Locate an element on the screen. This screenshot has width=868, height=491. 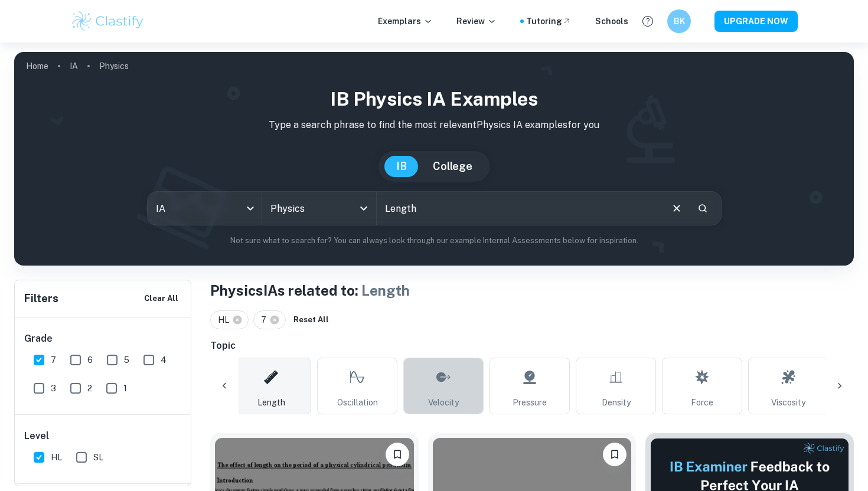
h6: Level is located at coordinates (103, 436).